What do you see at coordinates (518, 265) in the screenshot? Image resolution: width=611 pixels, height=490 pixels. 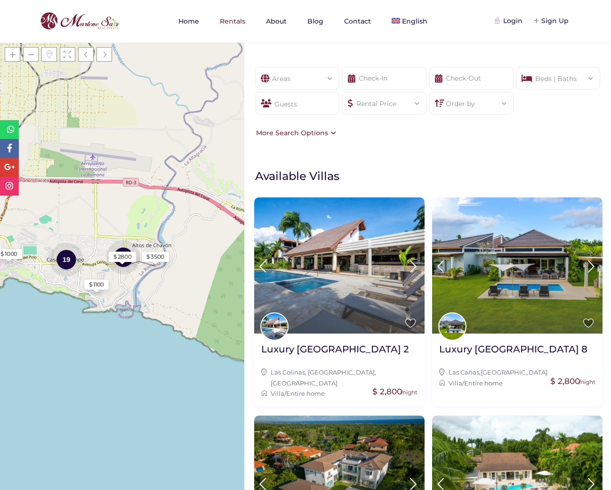 I see `img: Luxury Villa Cañas 8` at bounding box center [518, 265].